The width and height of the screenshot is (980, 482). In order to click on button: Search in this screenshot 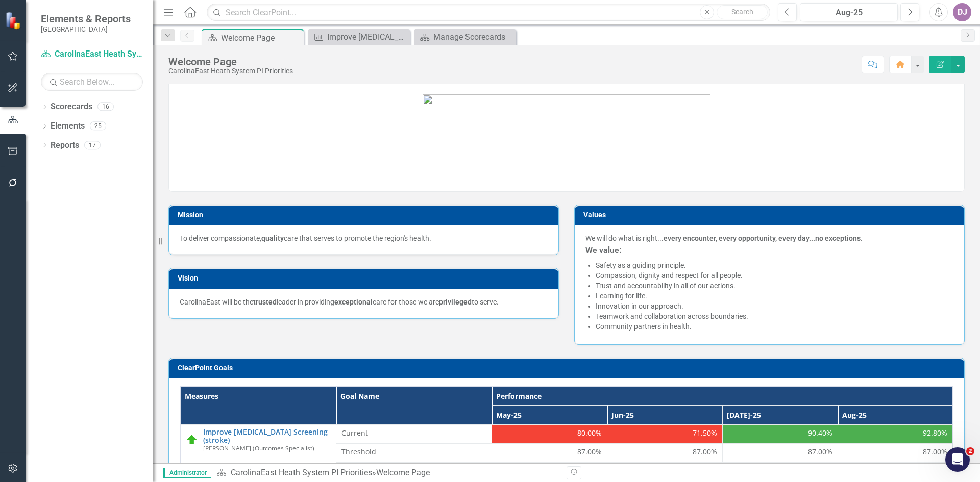, I will do `click(742, 12)`.